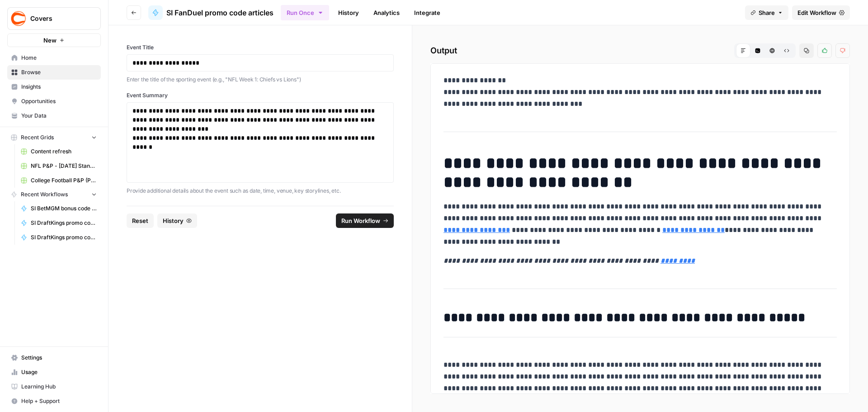 This screenshot has height=412, width=868. What do you see at coordinates (817, 13) in the screenshot?
I see `span: Edit Workflow` at bounding box center [817, 13].